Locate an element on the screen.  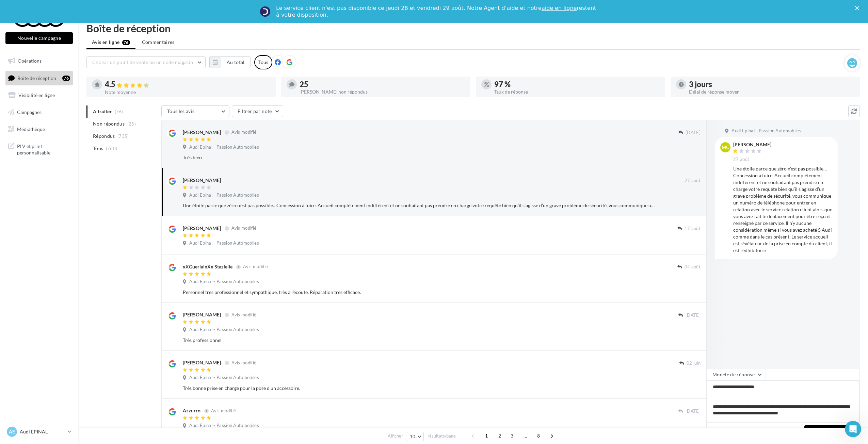
div: Azzurro is located at coordinates (192, 411).